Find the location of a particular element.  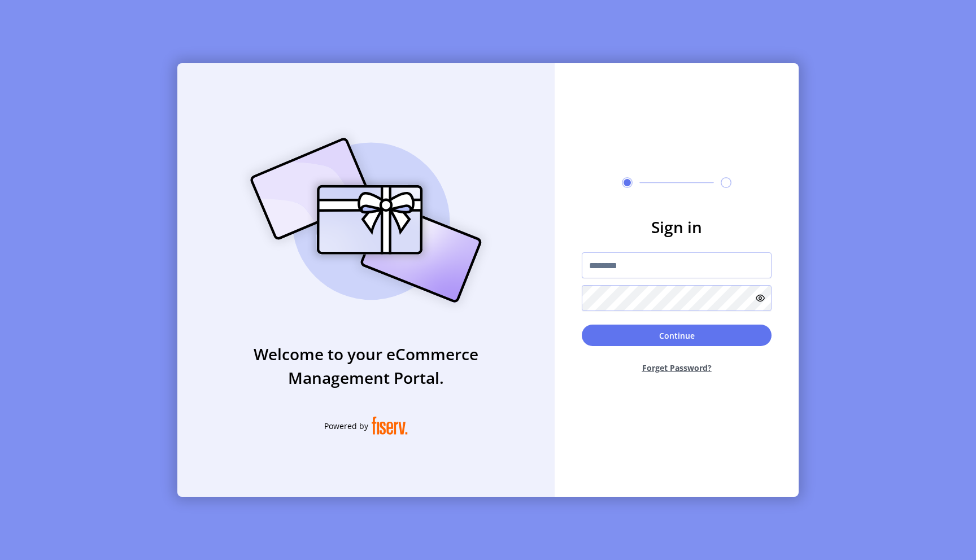

button: Continue is located at coordinates (676, 335).